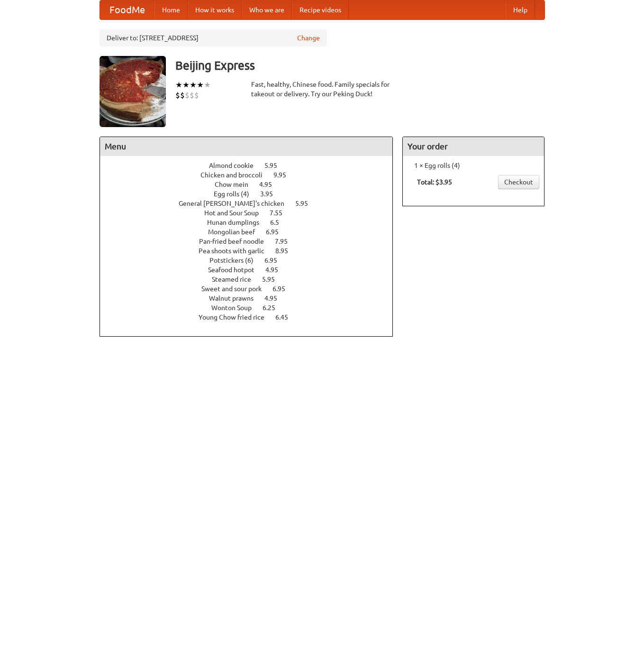 This screenshot has width=644, height=671. What do you see at coordinates (252, 261) in the screenshot?
I see `a: Potstickers (6) 6.95` at bounding box center [252, 261].